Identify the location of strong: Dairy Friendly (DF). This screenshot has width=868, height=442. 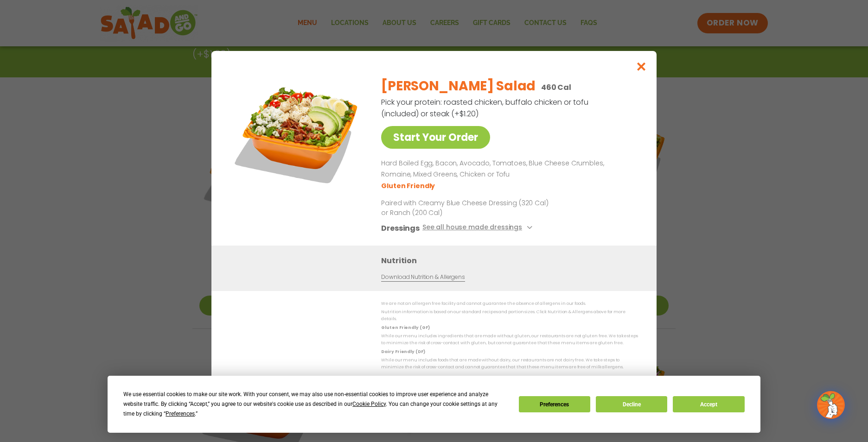
(403, 352).